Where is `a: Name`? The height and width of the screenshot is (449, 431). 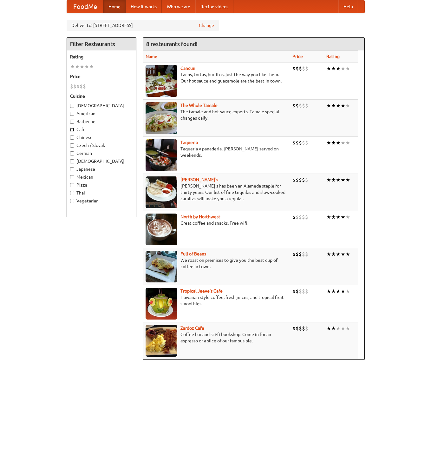 a: Name is located at coordinates (151, 56).